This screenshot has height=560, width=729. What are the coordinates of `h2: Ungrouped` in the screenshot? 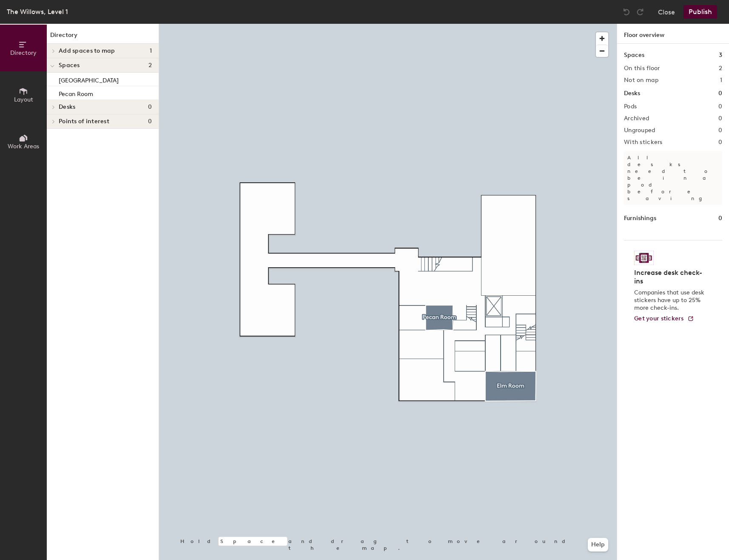 It's located at (640, 131).